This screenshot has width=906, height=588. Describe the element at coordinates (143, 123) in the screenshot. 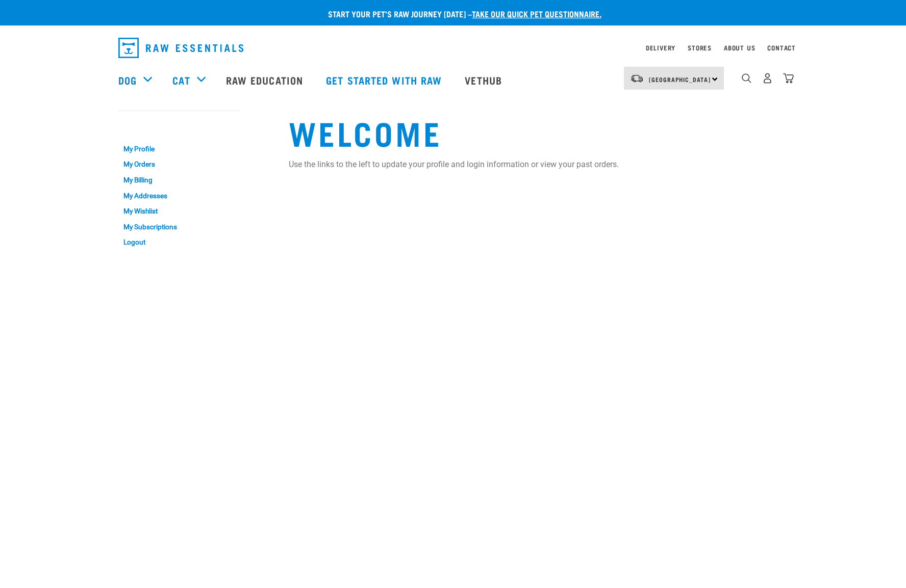

I see `a: My Account` at that location.